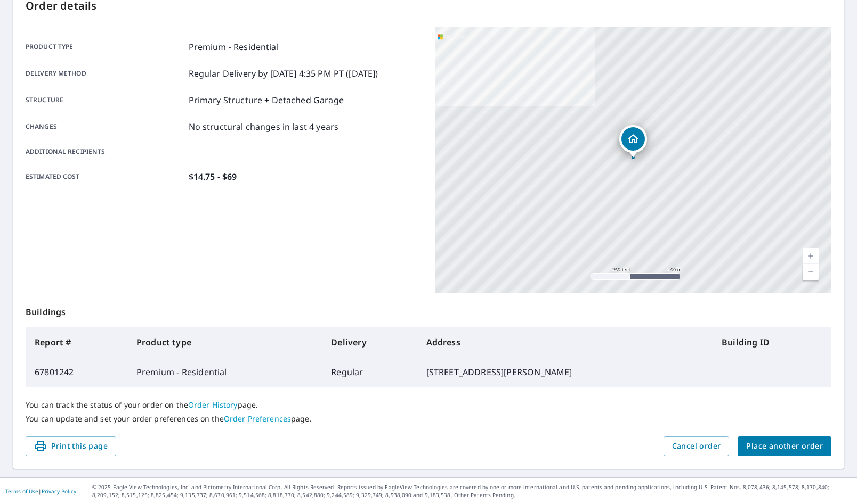 The image size is (857, 504). What do you see at coordinates (696, 446) in the screenshot?
I see `span: Cancel order` at bounding box center [696, 446].